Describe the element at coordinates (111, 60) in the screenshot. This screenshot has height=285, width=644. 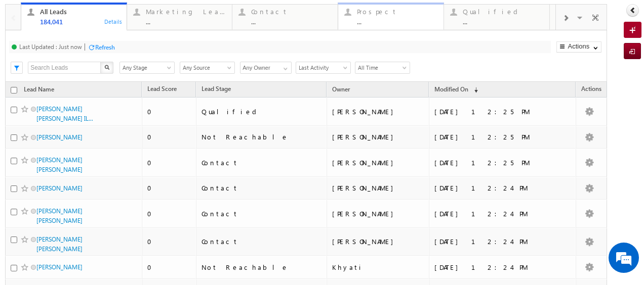
I see `div: Chat with us now` at that location.